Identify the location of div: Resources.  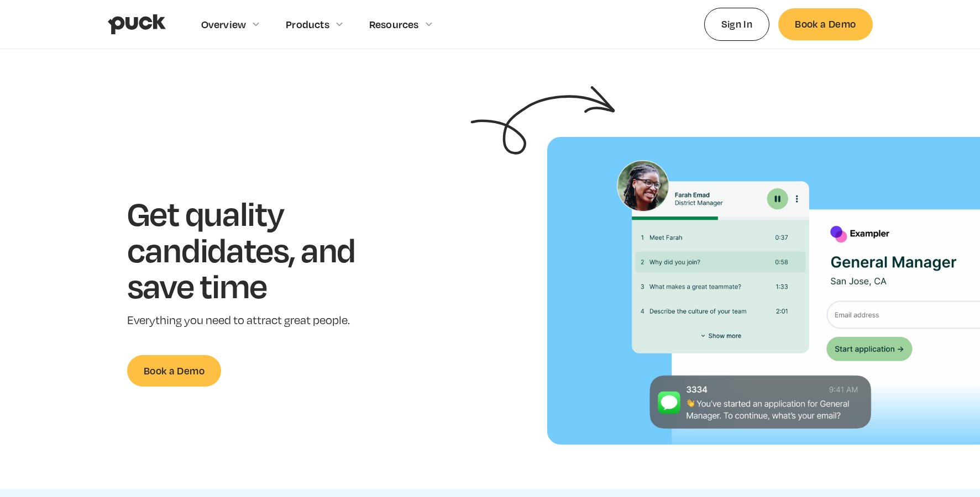
(394, 25).